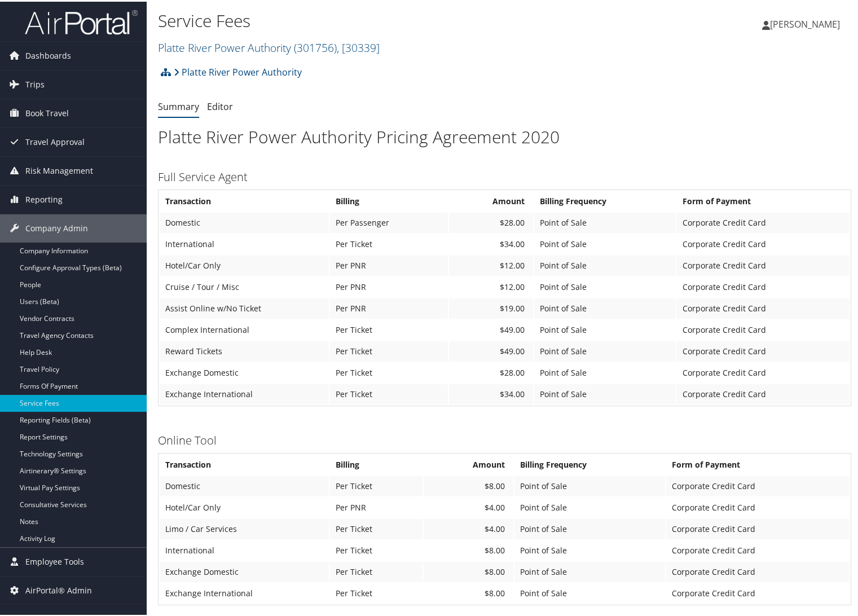  Describe the element at coordinates (220, 105) in the screenshot. I see `a: Editor` at that location.